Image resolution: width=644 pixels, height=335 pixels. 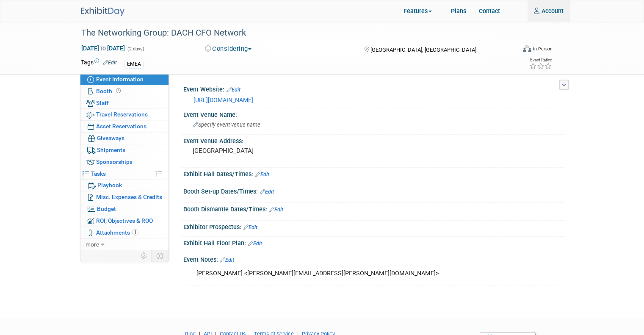 I want to click on div: Event Website:, so click(x=373, y=89).